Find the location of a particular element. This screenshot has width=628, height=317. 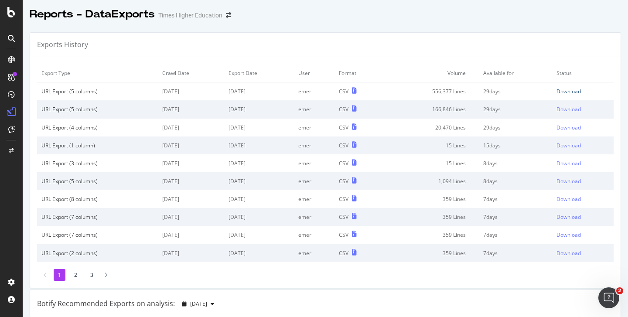

td: User is located at coordinates (314, 73).